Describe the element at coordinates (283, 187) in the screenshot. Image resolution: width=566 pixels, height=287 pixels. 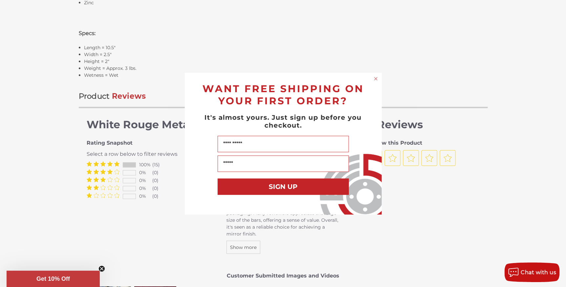
I see `button: SIGN UP` at that location.